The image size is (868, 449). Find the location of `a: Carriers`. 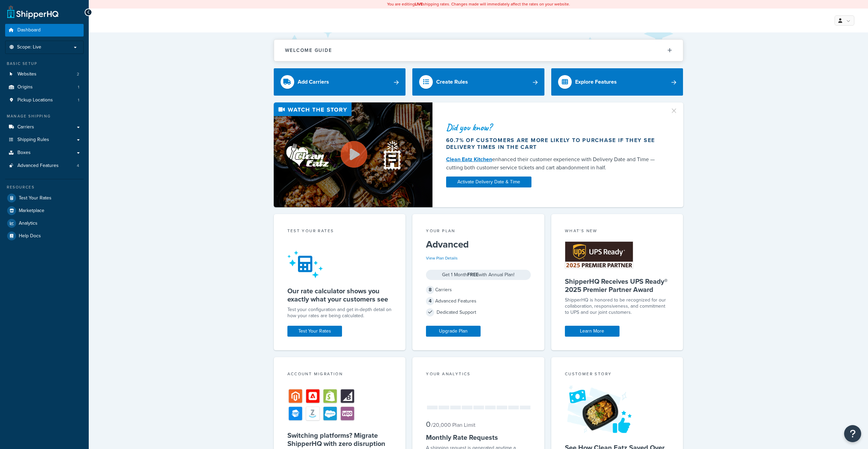

a: Carriers is located at coordinates (44, 127).